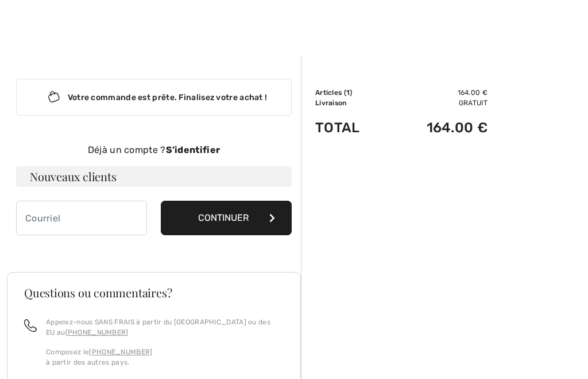 This screenshot has height=379, width=588. What do you see at coordinates (154, 97) in the screenshot?
I see `div: Votre commande est prête. Finalisez votre achat !` at bounding box center [154, 97].